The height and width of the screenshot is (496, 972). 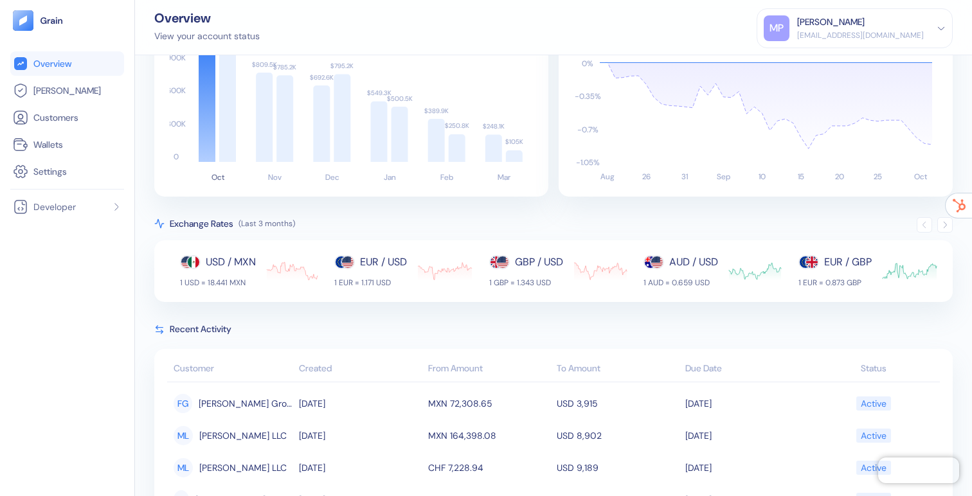 What do you see at coordinates (51, 21) in the screenshot?
I see `img: logo` at bounding box center [51, 21].